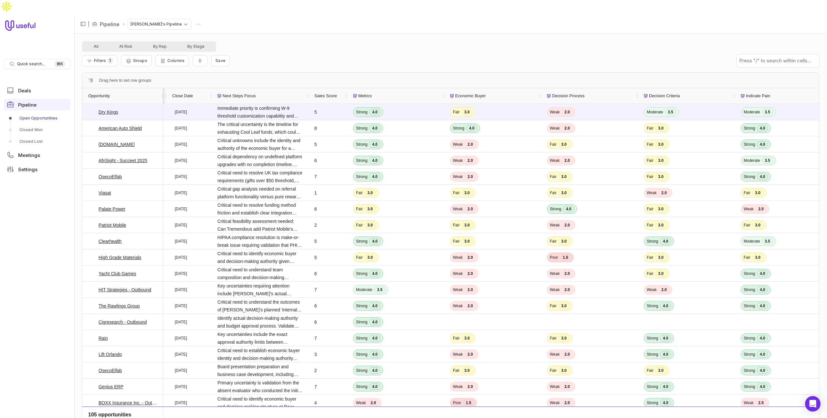  What do you see at coordinates (260, 386) in the screenshot?
I see `span: Primary uncertainty is validation from the absent evaluator who conducted the initial competitive...` at bounding box center [260, 386].